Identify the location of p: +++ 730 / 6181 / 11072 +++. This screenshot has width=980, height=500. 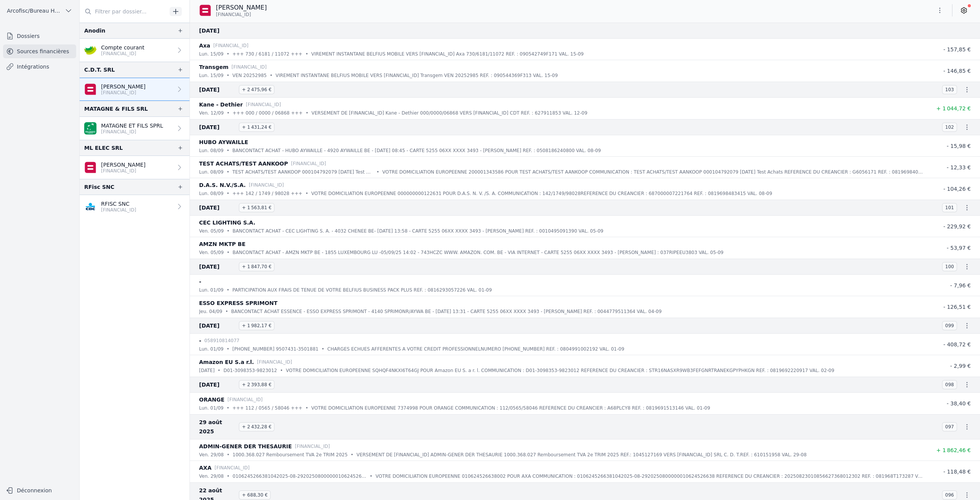
(267, 54).